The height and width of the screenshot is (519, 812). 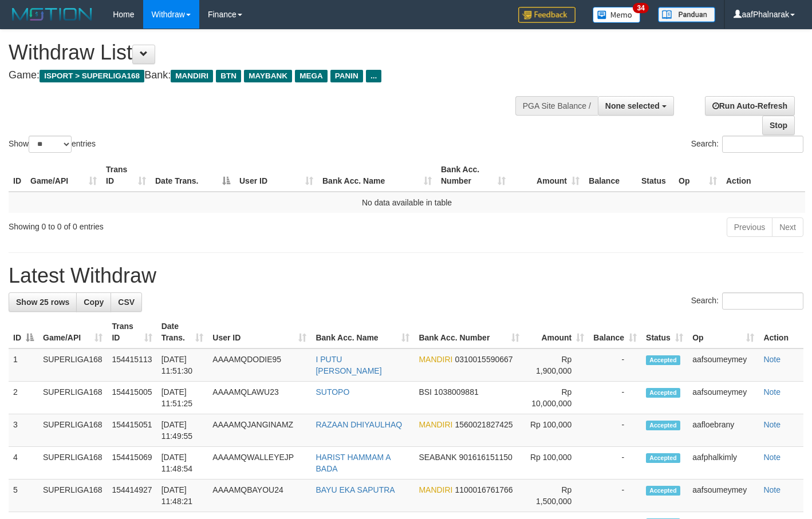 I want to click on td: 4, so click(x=24, y=463).